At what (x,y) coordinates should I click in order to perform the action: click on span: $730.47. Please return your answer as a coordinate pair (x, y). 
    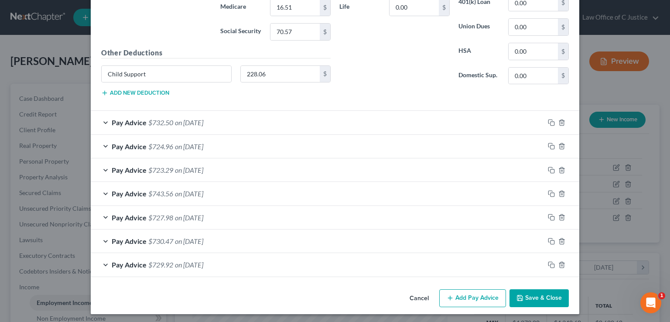
    Looking at the image, I should click on (161, 241).